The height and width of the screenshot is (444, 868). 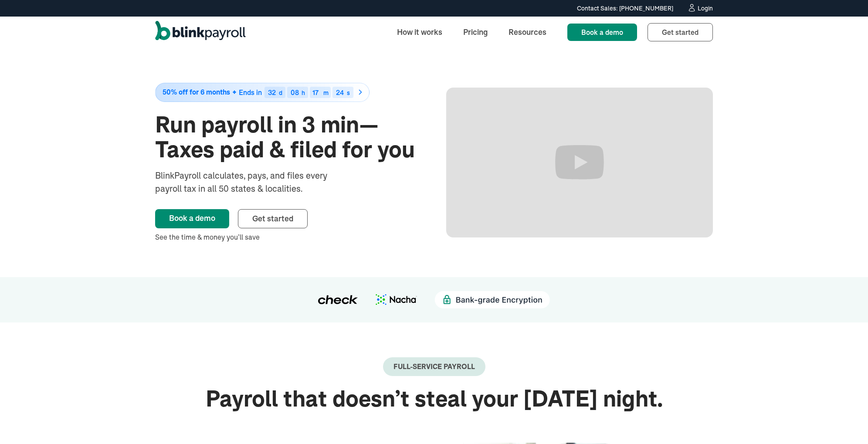 I want to click on div: Login, so click(x=705, y=8).